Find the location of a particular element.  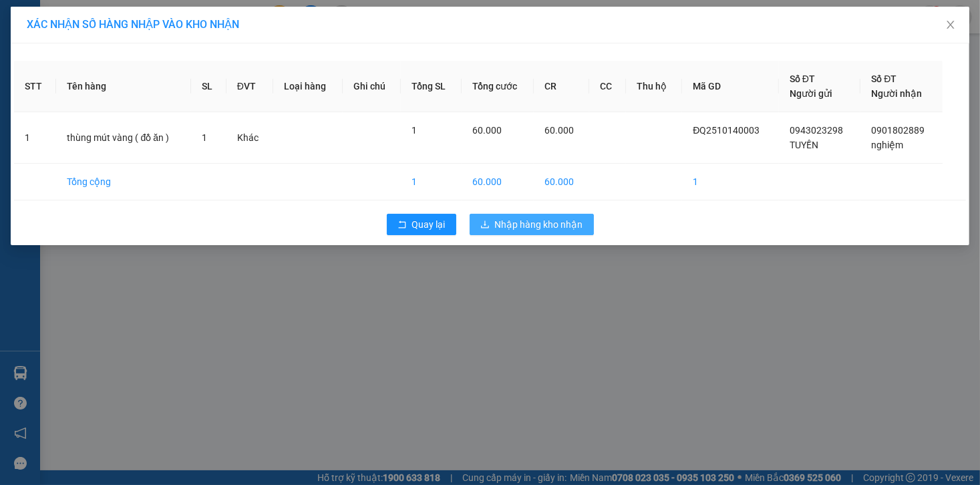

th: Mã GD is located at coordinates (730, 86).